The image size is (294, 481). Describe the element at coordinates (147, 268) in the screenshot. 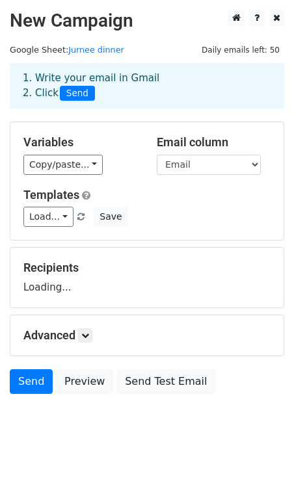

I see `h5: Recipients` at that location.